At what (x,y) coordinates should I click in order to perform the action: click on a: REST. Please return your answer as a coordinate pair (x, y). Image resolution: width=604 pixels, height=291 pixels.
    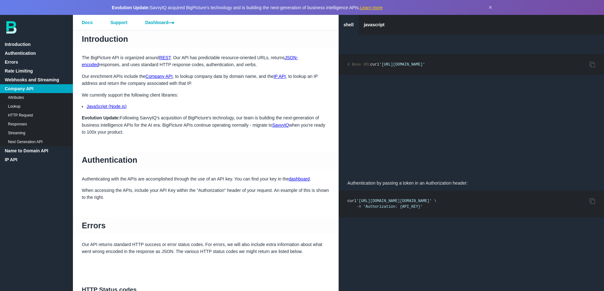
    Looking at the image, I should click on (165, 58).